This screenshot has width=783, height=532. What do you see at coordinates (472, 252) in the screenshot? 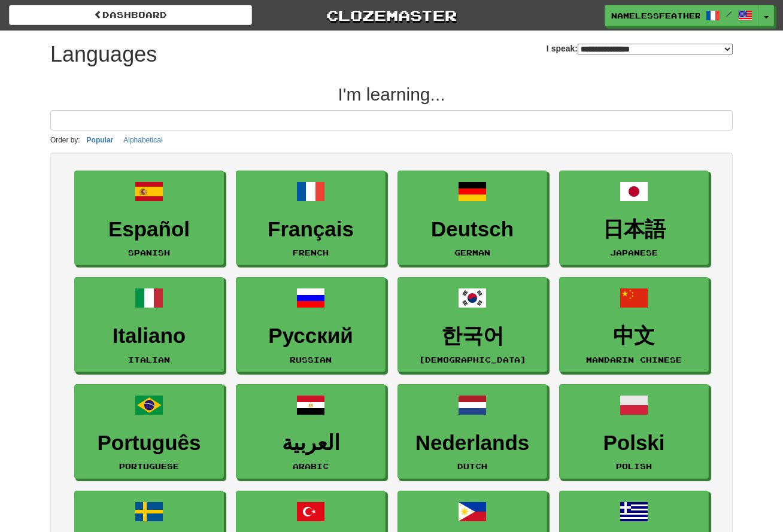
I see `small: German` at bounding box center [472, 252].